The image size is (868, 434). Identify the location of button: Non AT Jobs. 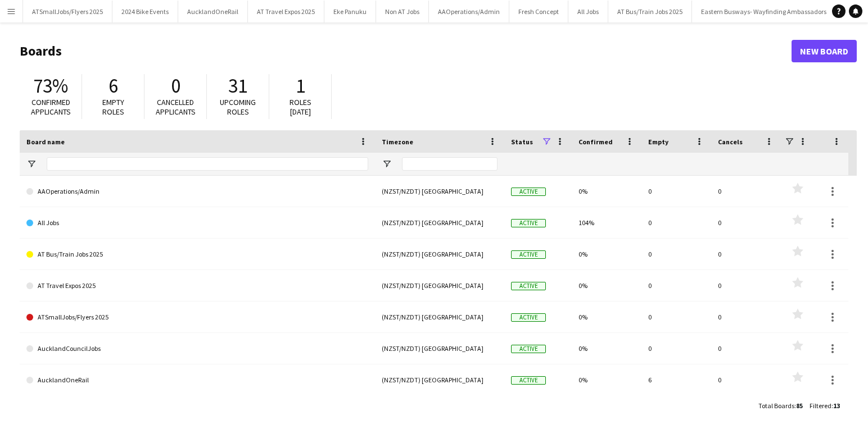
(402, 11).